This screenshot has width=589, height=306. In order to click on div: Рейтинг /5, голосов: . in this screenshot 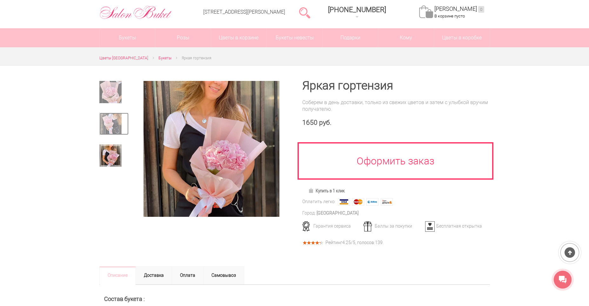, I will do `click(354, 243)`.